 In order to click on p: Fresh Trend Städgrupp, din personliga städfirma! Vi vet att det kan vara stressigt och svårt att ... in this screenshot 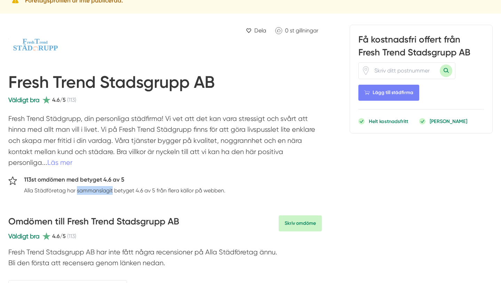, I will do `click(165, 142)`.